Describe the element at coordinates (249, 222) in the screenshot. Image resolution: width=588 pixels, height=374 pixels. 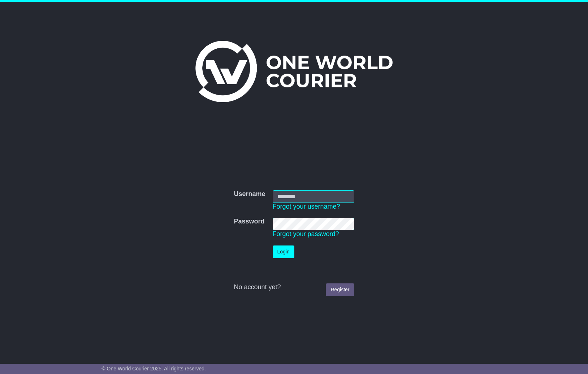
I see `label: Password` at that location.